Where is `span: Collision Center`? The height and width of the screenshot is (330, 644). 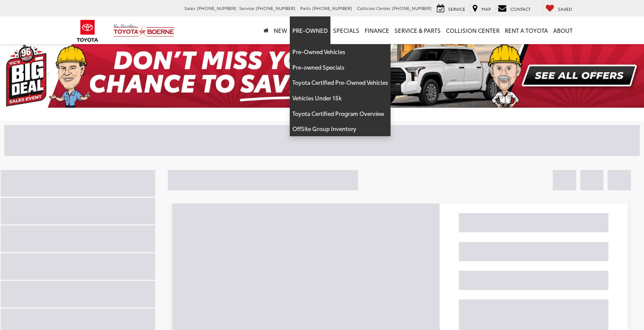
span: Collision Center is located at coordinates (374, 8).